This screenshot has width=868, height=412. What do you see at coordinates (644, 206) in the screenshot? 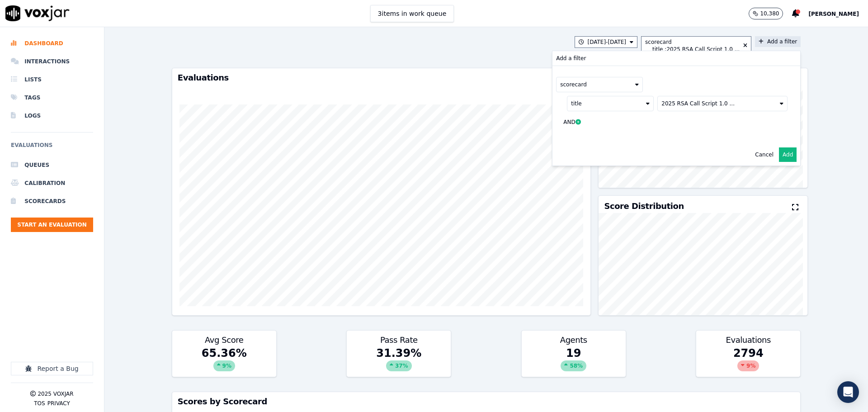
I see `h3: Score Distribution` at bounding box center [644, 206].